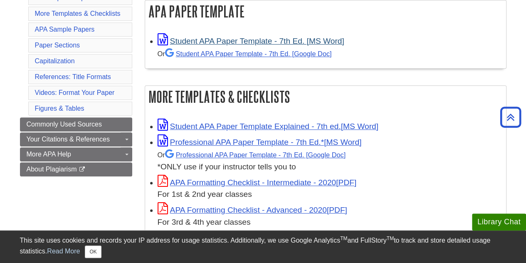 The width and height of the screenshot is (526, 263). What do you see at coordinates (76, 139) in the screenshot?
I see `a: Your Citations & References` at bounding box center [76, 139].